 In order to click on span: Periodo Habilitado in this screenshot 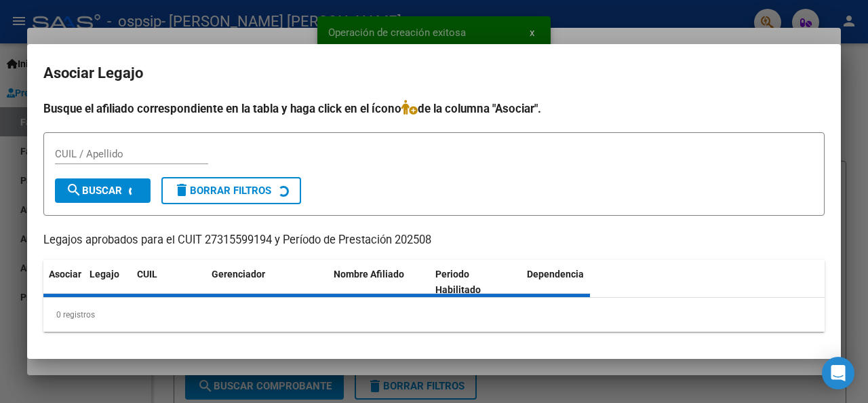, I will do `click(457, 282)`.